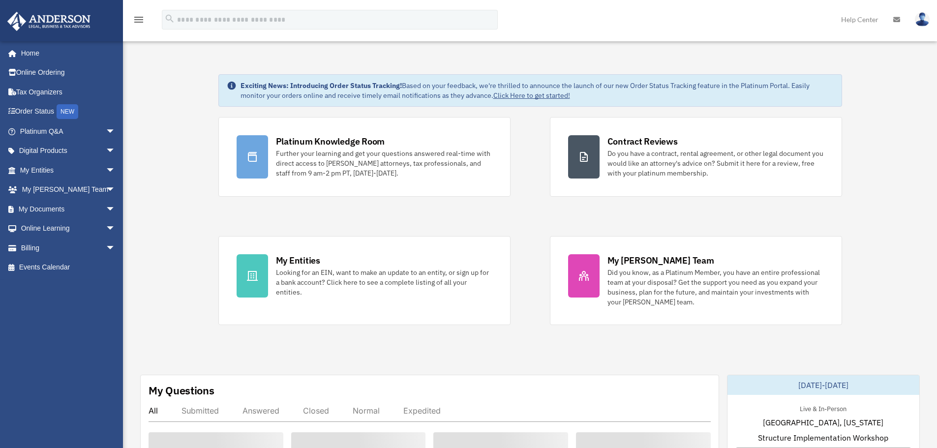  Describe the element at coordinates (68, 131) in the screenshot. I see `a: Platinum Q&Aarrow_drop_down` at that location.